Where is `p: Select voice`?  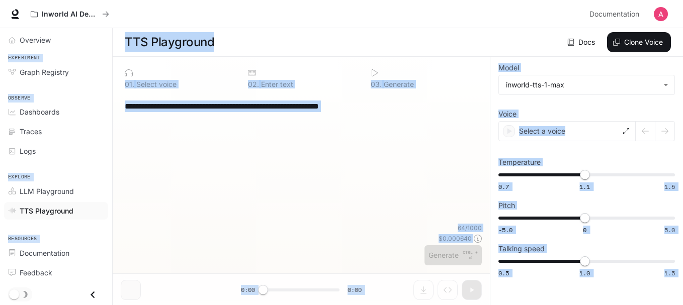
p: Select voice is located at coordinates (155, 84).